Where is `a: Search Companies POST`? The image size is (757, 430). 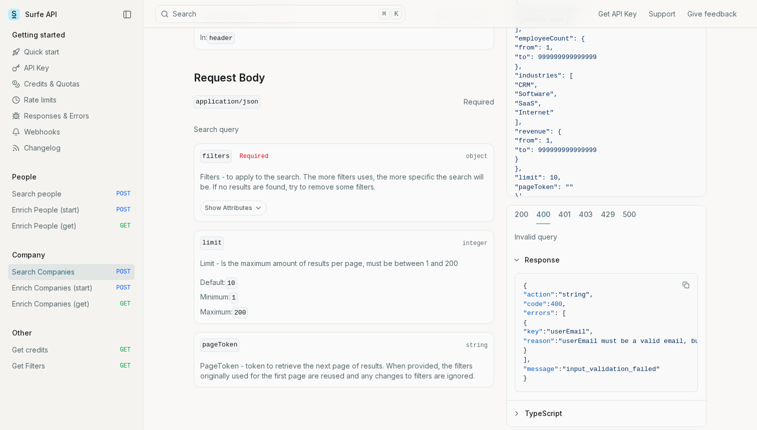
a: Search Companies POST is located at coordinates (71, 272).